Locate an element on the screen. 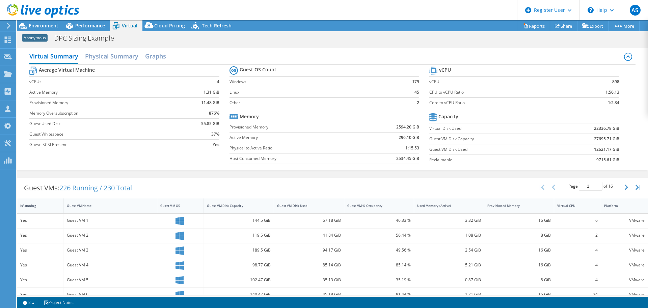  h2: Virtual Summary is located at coordinates (54, 57).